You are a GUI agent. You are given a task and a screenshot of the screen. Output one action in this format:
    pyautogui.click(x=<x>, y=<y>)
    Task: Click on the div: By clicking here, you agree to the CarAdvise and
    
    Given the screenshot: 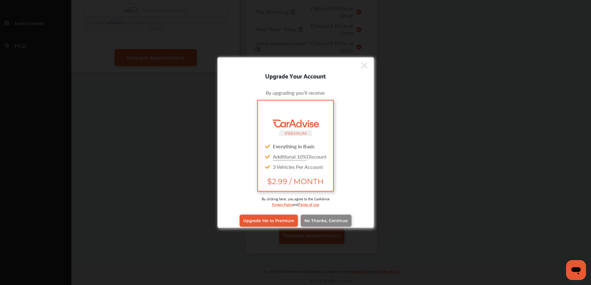 What is the action you would take?
    pyautogui.click(x=296, y=205)
    